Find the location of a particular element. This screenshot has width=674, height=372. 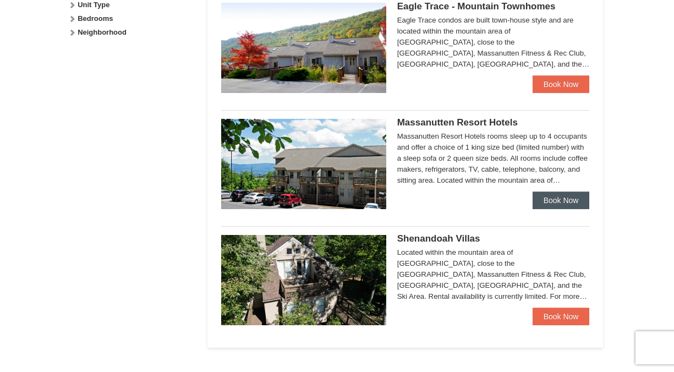

img: 19219026-1-e3b4ac8e.jpg is located at coordinates (304, 164).